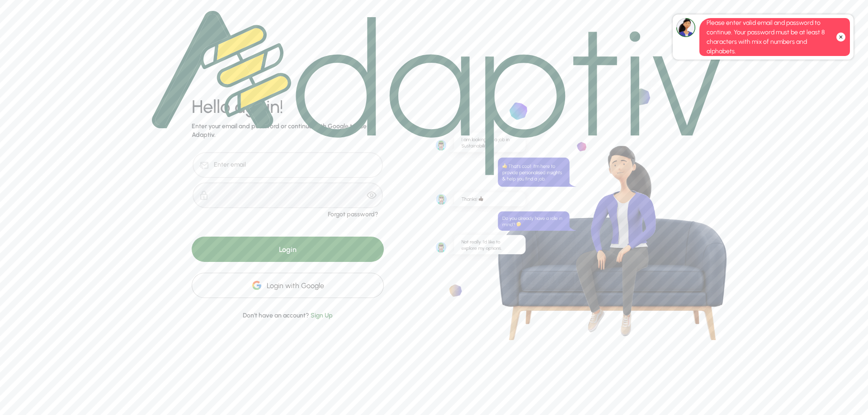 Image resolution: width=868 pixels, height=415 pixels. Describe the element at coordinates (437, 93) in the screenshot. I see `img: logo.1749501288befa47a911bf1f7fa84db0.svg` at that location.